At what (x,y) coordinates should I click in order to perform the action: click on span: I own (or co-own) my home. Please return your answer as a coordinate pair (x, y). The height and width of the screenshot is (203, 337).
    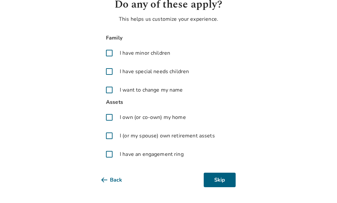
    Looking at the image, I should click on (153, 117).